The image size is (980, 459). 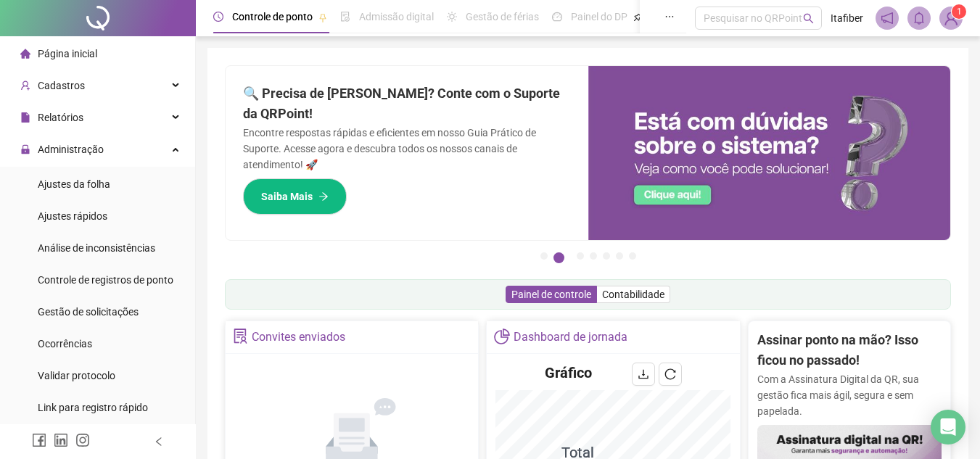 I want to click on span: lock, so click(x=26, y=150).